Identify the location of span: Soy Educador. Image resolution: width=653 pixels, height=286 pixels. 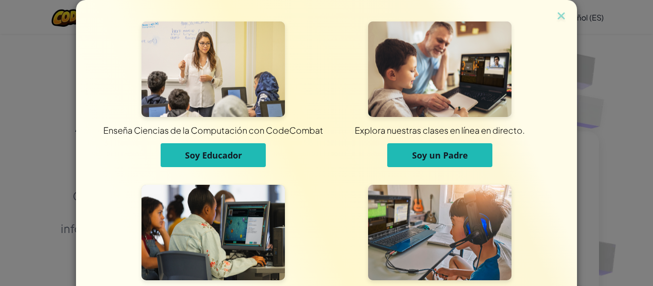
(213, 155).